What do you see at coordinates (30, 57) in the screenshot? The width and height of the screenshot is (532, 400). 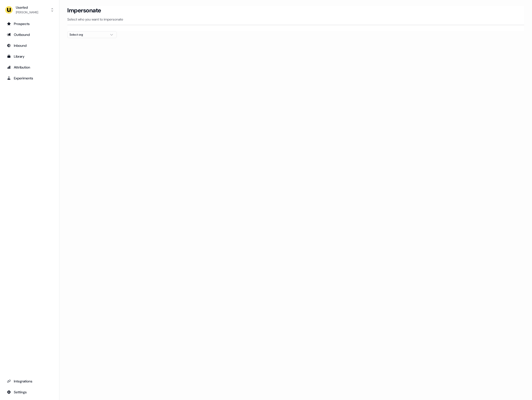 I see `a: Go to templates` at bounding box center [30, 57].